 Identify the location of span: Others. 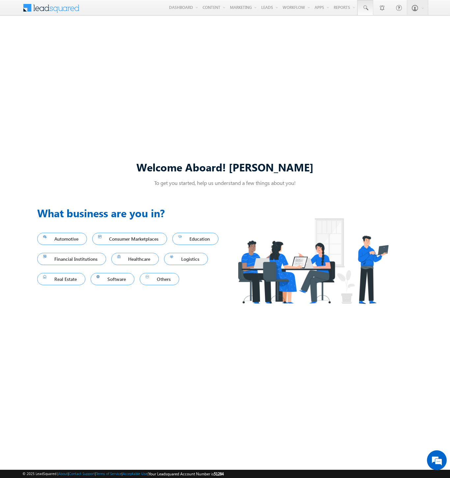
(160, 279).